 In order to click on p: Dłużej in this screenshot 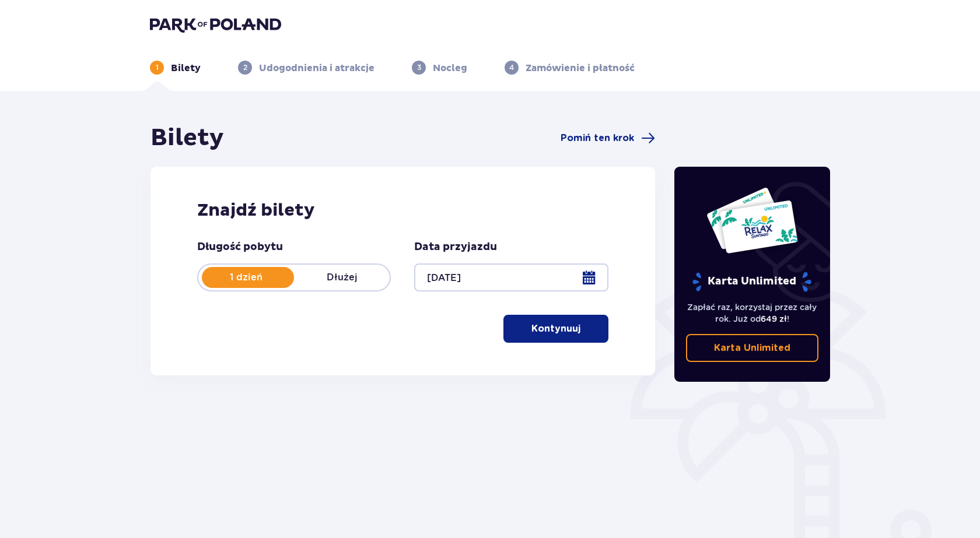, I will do `click(342, 278)`.